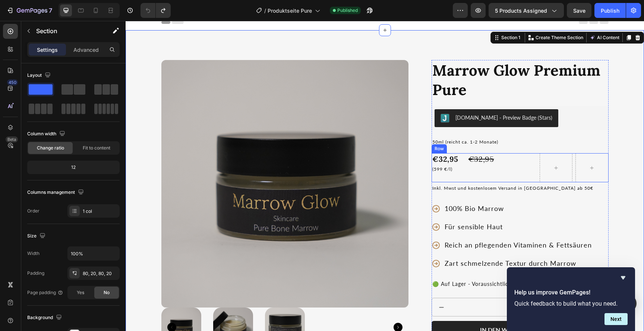 Image resolution: width=644 pixels, height=331 pixels. What do you see at coordinates (12, 139) in the screenshot?
I see `div: Beta` at bounding box center [12, 139].